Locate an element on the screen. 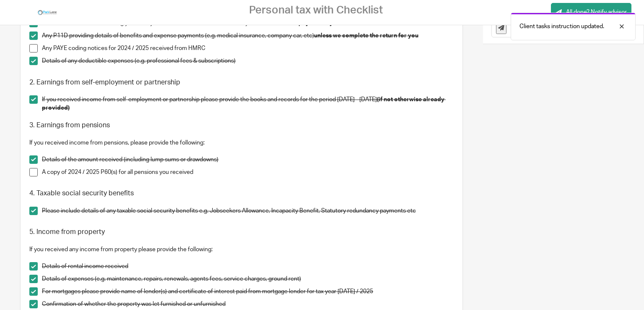 The height and width of the screenshot is (310, 644). p: Any PAYE coding notices for 2024 / 2025 received from HMRC is located at coordinates (248, 48).